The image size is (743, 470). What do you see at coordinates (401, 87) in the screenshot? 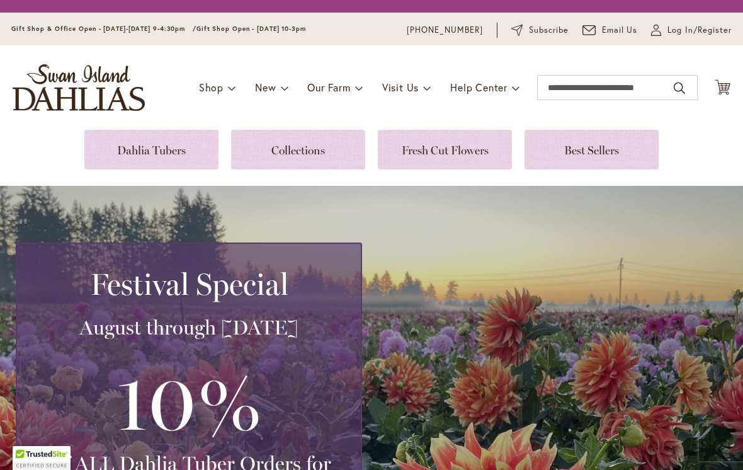
I see `span: Visit Us` at bounding box center [401, 87].